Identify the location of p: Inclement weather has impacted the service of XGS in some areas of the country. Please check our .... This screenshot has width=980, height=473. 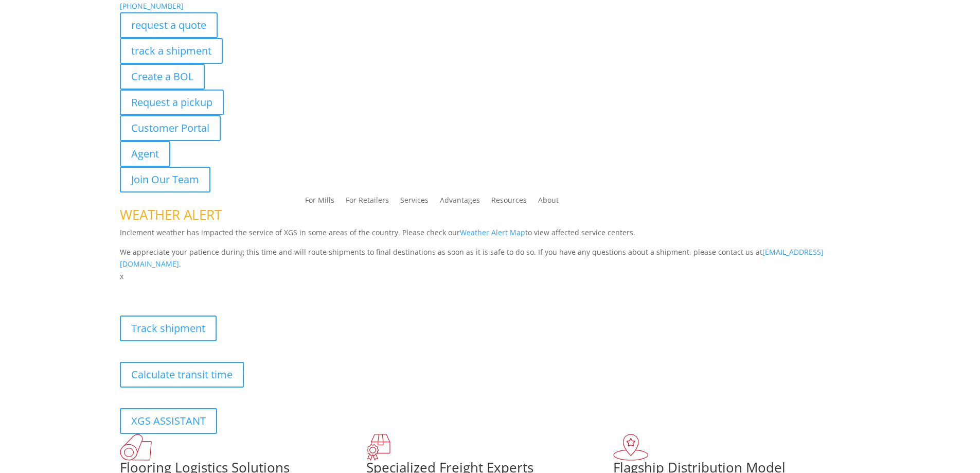
(490, 236).